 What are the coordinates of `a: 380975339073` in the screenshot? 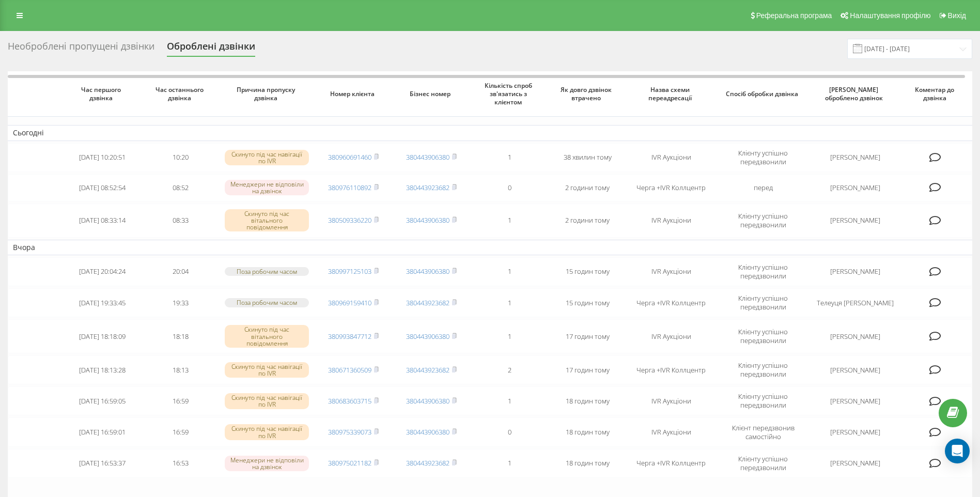 It's located at (350, 432).